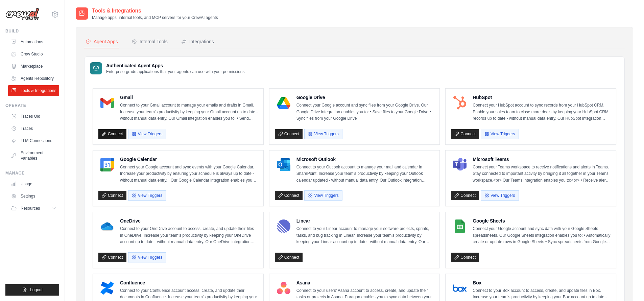 Image resolution: width=644 pixels, height=301 pixels. Describe the element at coordinates (34, 54) in the screenshot. I see `a: Crew Studio` at that location.